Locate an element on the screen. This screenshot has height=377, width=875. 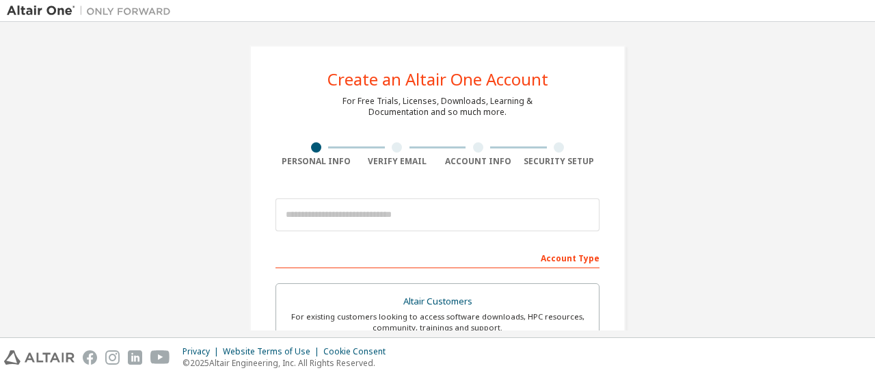
img: facebook.svg is located at coordinates (90, 357).